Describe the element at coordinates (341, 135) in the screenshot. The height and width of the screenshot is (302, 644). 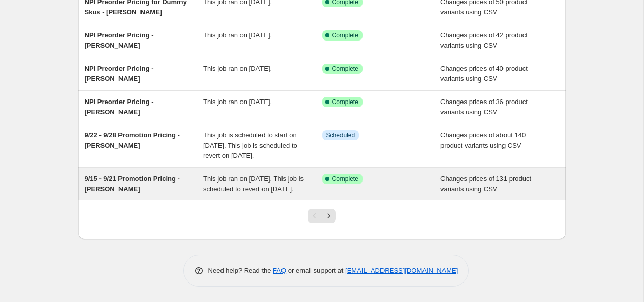
I see `span: Scheduled` at that location.